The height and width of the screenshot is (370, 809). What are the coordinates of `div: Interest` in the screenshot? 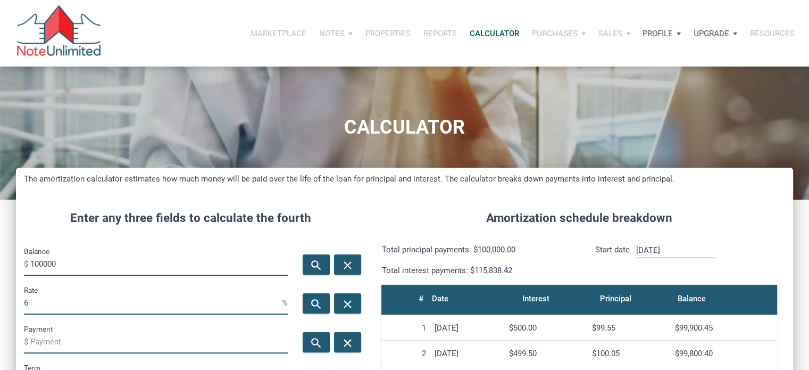 It's located at (535, 299).